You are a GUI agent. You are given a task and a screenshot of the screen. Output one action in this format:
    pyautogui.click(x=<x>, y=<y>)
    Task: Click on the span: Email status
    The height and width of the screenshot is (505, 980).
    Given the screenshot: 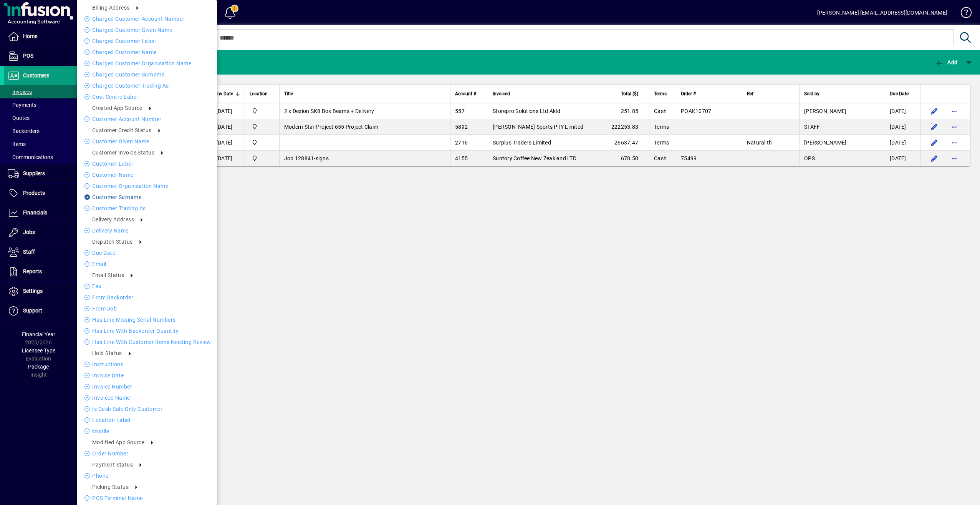 What is the action you would take?
    pyautogui.click(x=108, y=275)
    